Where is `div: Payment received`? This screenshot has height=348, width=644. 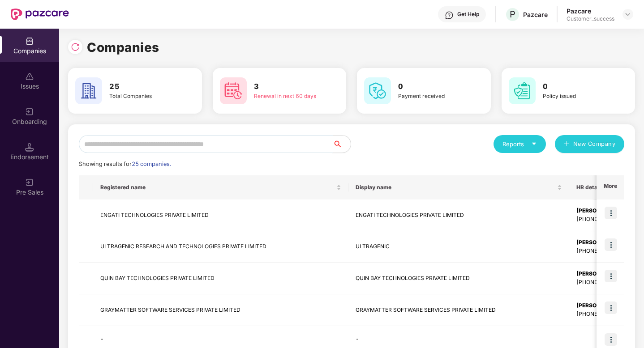
div: Payment received is located at coordinates (431, 97).